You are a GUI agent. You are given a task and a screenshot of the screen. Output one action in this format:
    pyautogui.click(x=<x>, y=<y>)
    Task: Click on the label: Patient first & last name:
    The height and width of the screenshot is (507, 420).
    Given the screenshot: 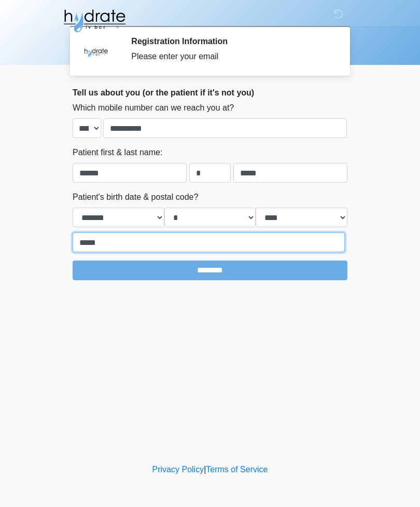 What is the action you would take?
    pyautogui.click(x=117, y=152)
    